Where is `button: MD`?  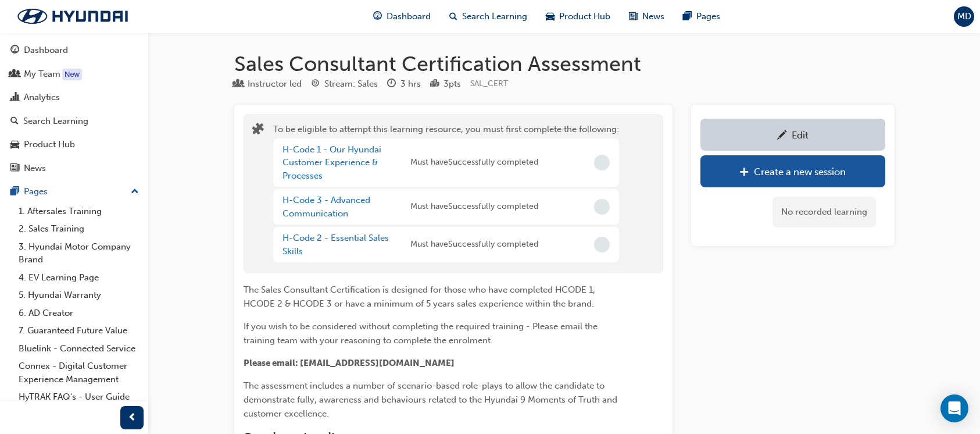 button: MD is located at coordinates (964, 16).